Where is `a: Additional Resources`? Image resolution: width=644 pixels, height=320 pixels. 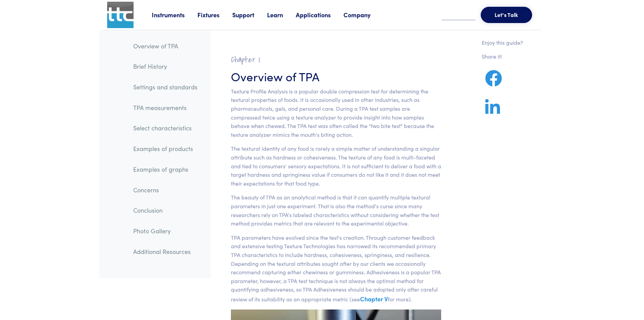
a: Additional Resources is located at coordinates (165, 251).